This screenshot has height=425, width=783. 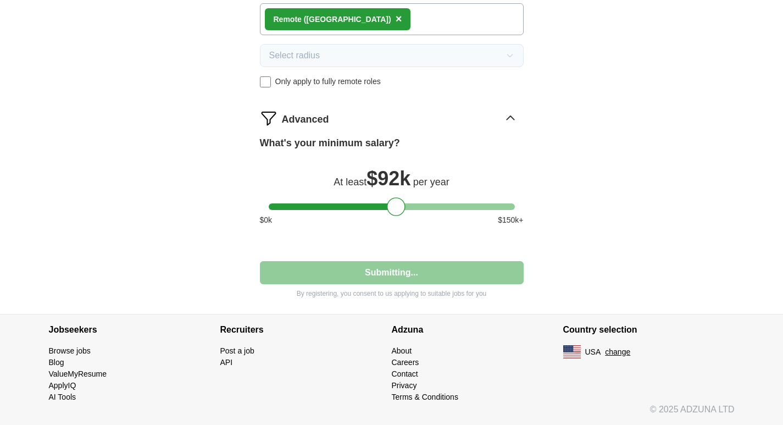 I want to click on a: Contact, so click(x=405, y=374).